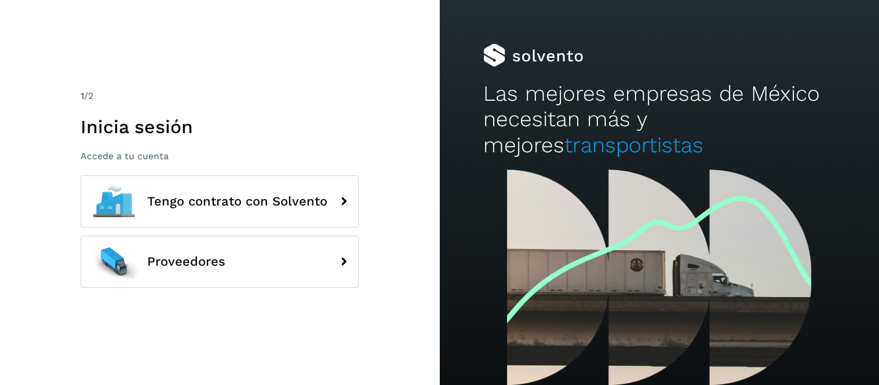 The width and height of the screenshot is (879, 385). What do you see at coordinates (82, 96) in the screenshot?
I see `span: 1` at bounding box center [82, 96].